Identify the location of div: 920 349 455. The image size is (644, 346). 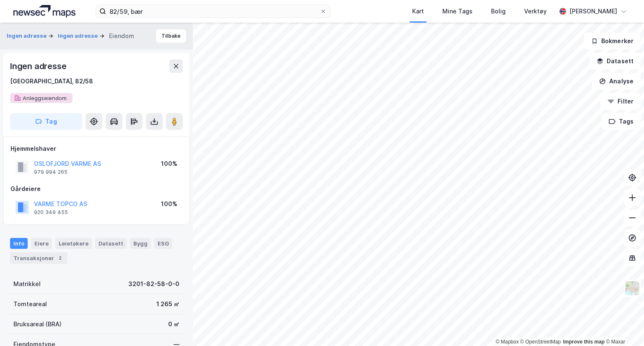
(51, 212).